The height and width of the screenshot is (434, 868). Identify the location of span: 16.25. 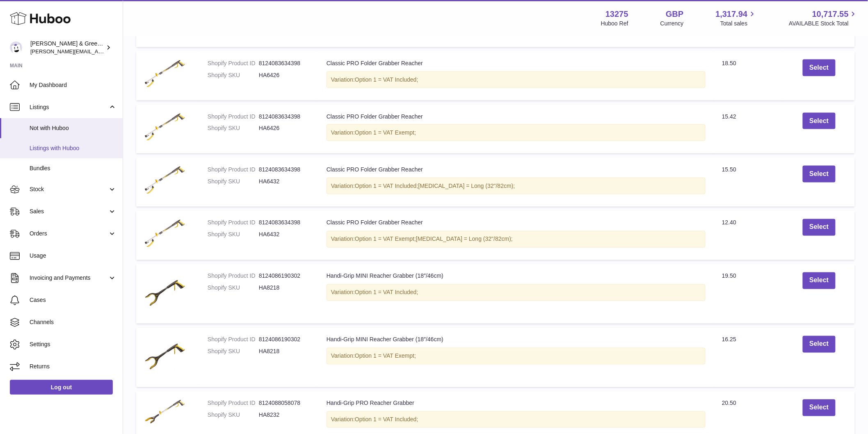
(728, 340).